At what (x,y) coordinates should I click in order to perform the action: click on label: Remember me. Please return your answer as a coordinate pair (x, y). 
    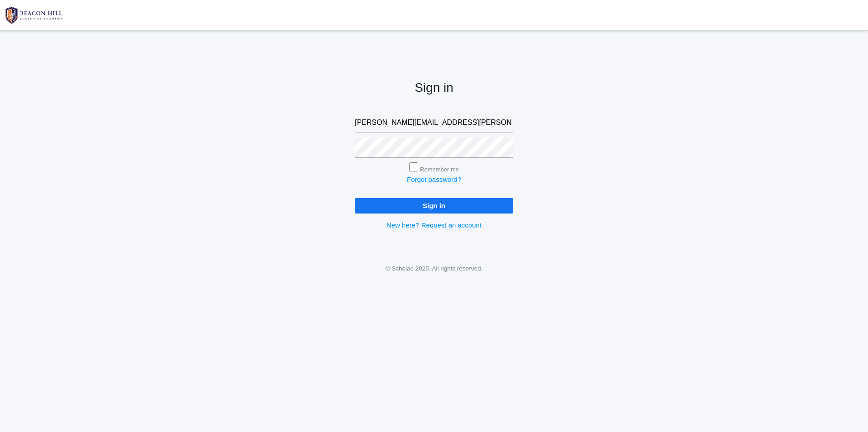
    Looking at the image, I should click on (439, 169).